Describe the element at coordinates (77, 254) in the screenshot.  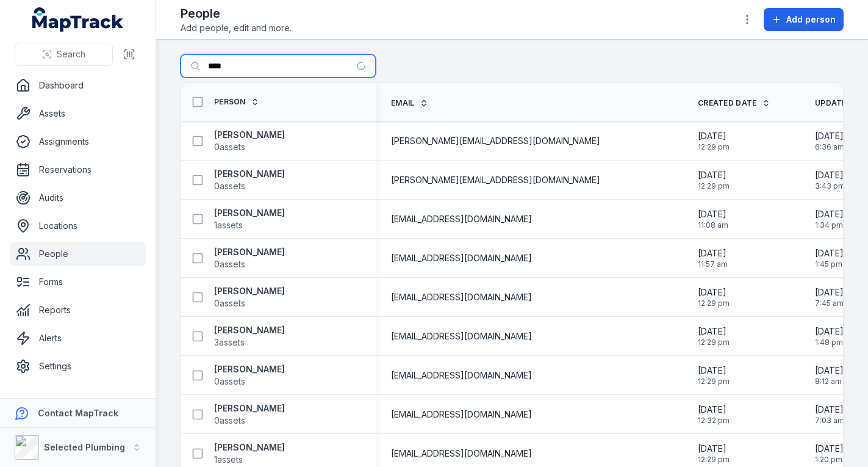
I see `a: People` at that location.